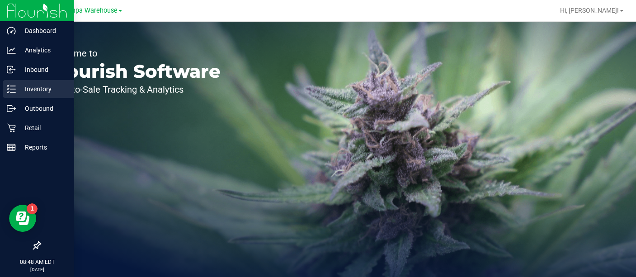 This screenshot has height=277, width=636. What do you see at coordinates (135, 71) in the screenshot?
I see `p: Flourish Software` at bounding box center [135, 71].